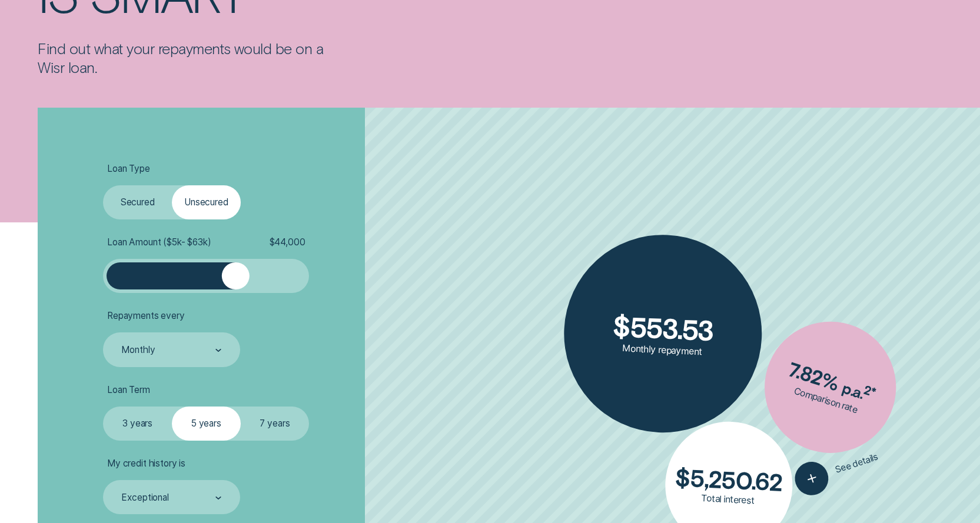  Describe the element at coordinates (145, 498) in the screenshot. I see `div: Exceptional` at that location.